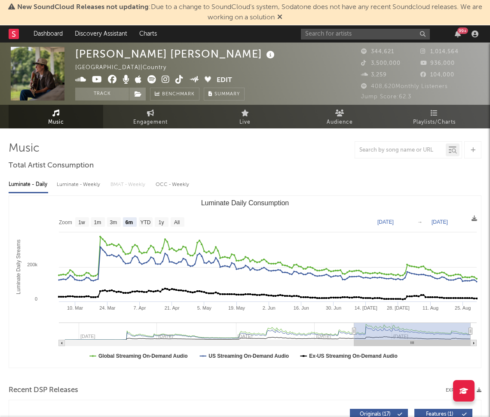  I want to click on text: 11. Aug, so click(430, 308).